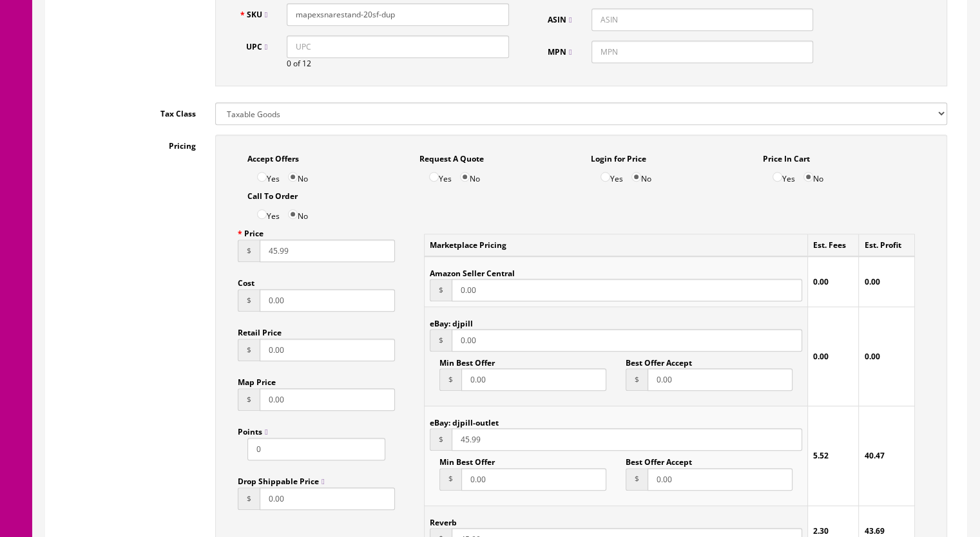  What do you see at coordinates (874, 531) in the screenshot?
I see `strong: 43.69` at bounding box center [874, 531].